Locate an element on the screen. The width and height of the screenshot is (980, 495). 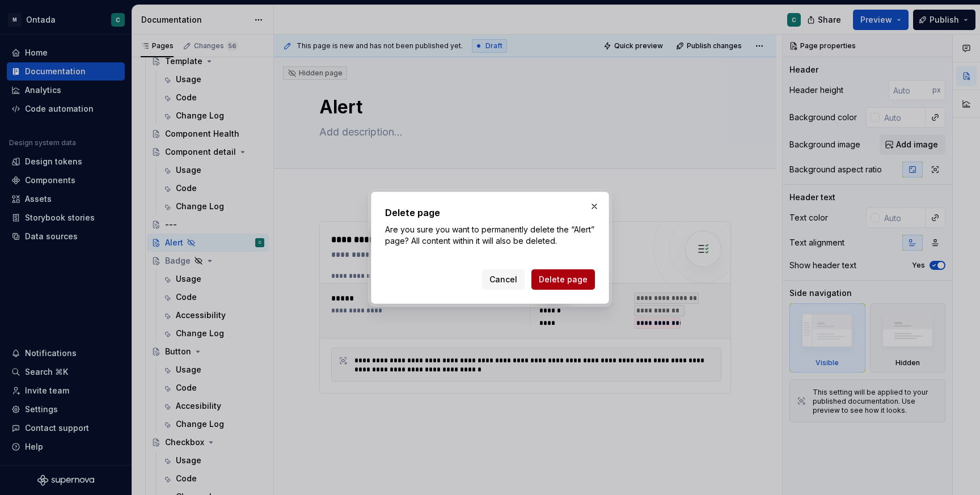
p: Are you sure you want to permanently delete the “Alert” page? All content within it will also be ... is located at coordinates (490, 235).